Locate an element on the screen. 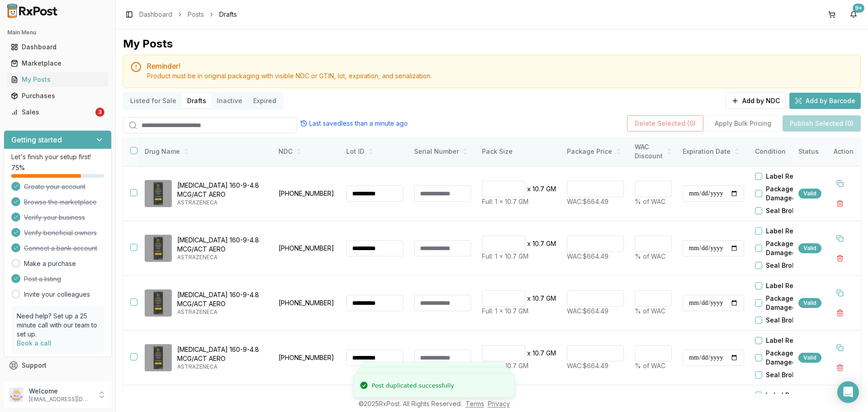 The image size is (868, 412). th: Action is located at coordinates (844, 151).